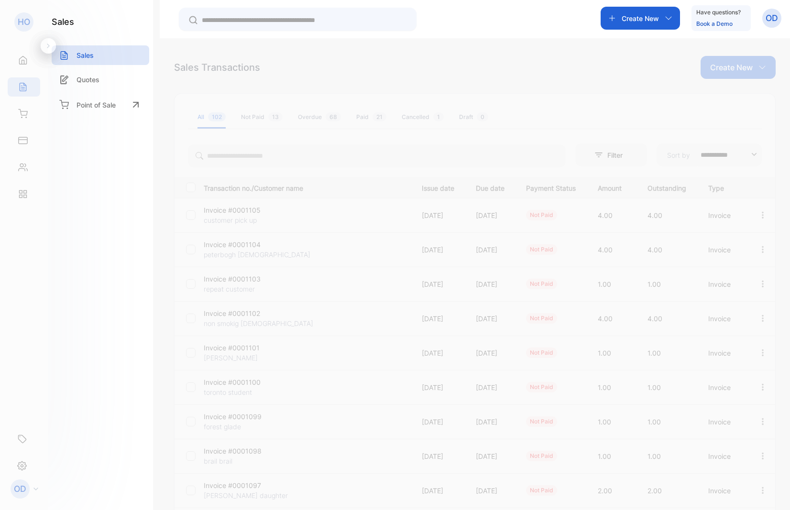 The width and height of the screenshot is (790, 510). I want to click on button: OD, so click(772, 18).